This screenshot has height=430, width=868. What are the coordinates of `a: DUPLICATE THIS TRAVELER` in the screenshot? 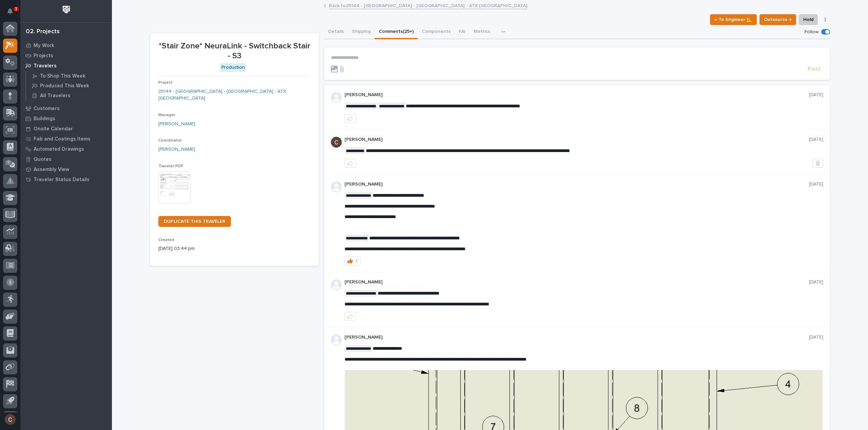 It's located at (194, 222).